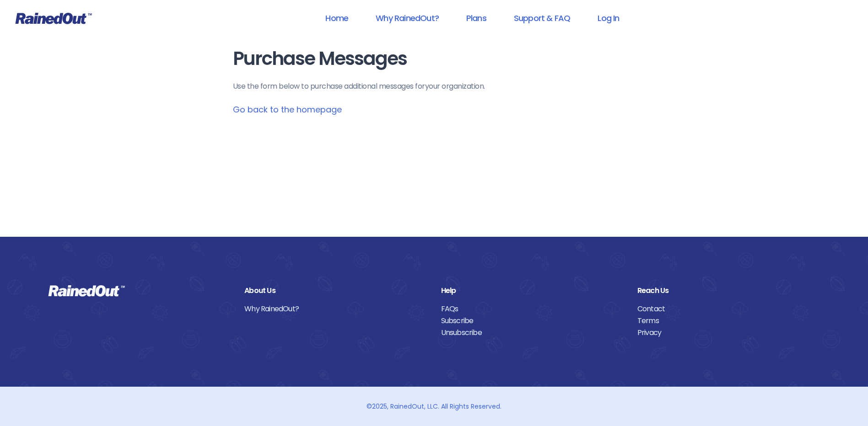 Image resolution: width=868 pixels, height=426 pixels. Describe the element at coordinates (337, 18) in the screenshot. I see `a: Home` at that location.